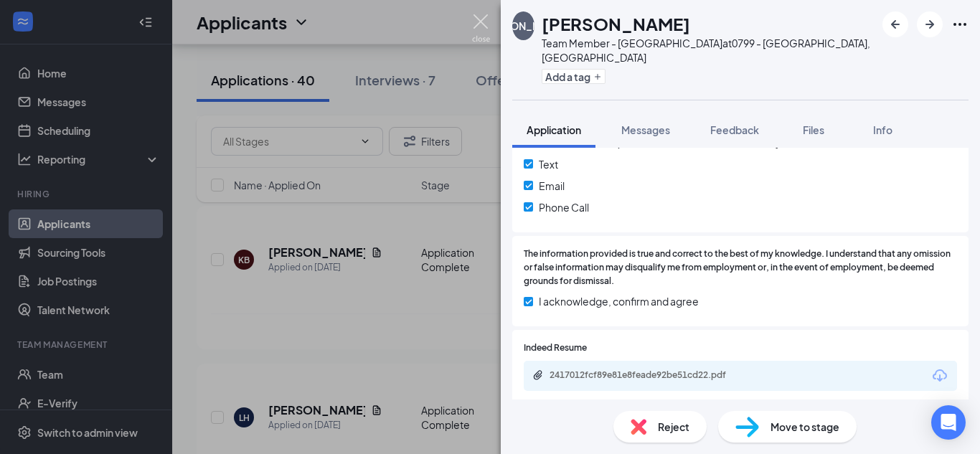  I want to click on span: Messages, so click(646, 129).